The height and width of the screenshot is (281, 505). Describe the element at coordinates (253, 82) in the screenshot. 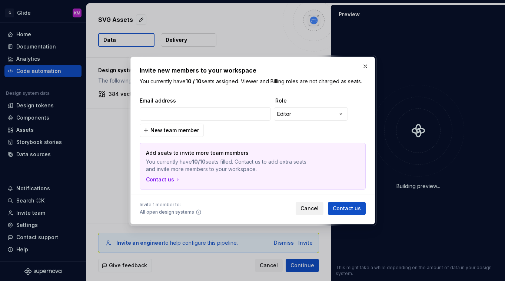

I see `p: You currently have seats assigned. Viewer and Billing roles are not charged as seats.` at that location.